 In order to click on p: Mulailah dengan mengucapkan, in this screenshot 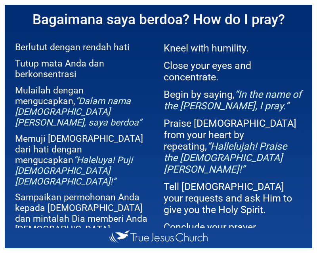, I will do `click(84, 107)`.